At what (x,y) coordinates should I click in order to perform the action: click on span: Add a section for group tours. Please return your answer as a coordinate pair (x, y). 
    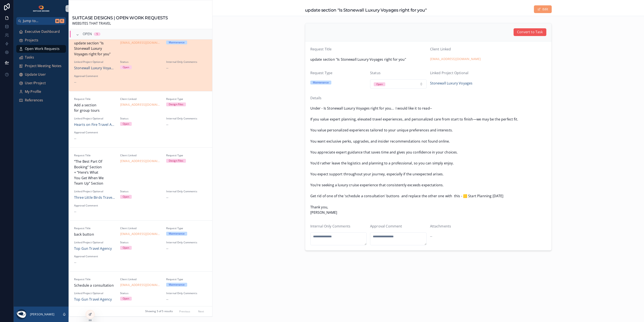
    Looking at the image, I should click on (94, 108).